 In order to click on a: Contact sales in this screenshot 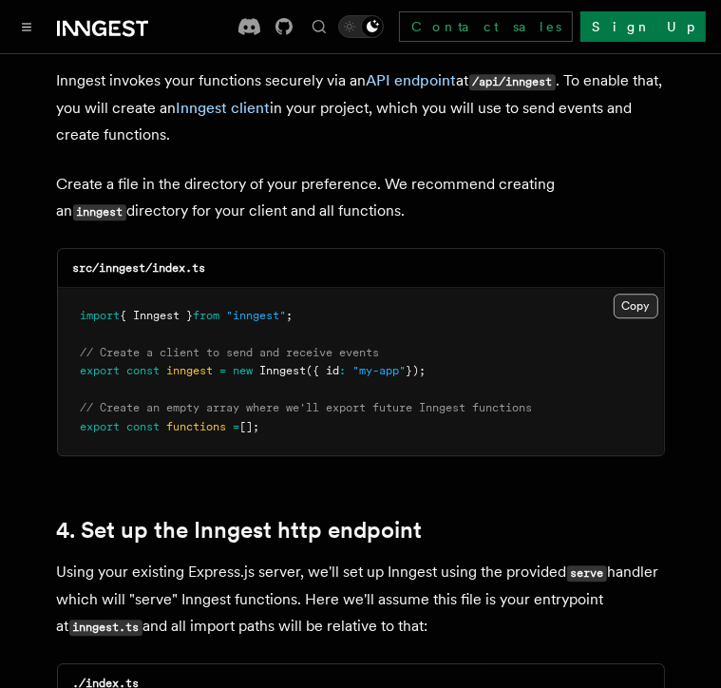, I will do `click(486, 27)`.